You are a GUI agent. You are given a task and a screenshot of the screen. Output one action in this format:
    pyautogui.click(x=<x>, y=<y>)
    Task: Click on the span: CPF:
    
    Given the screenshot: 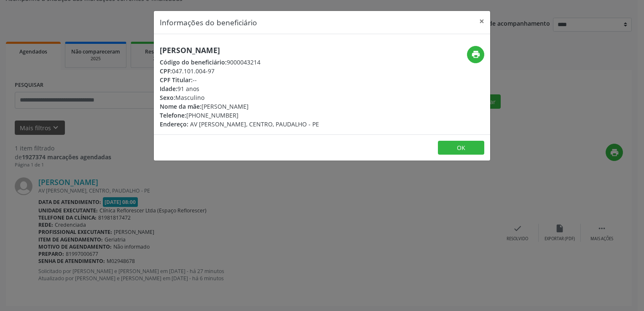 What is the action you would take?
    pyautogui.click(x=166, y=71)
    